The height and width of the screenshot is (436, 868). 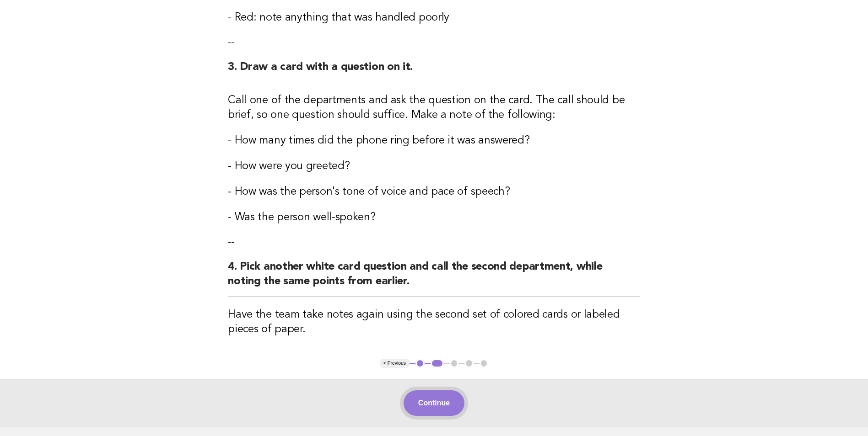 What do you see at coordinates (433, 141) in the screenshot?
I see `h3: - How many times did the phone ring before it was answered?` at bounding box center [433, 141].